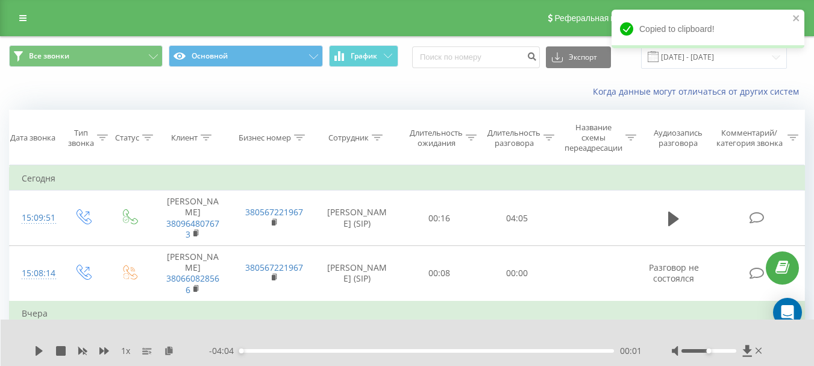  Describe the element at coordinates (34, 273) in the screenshot. I see `div: 15:08:14` at that location.